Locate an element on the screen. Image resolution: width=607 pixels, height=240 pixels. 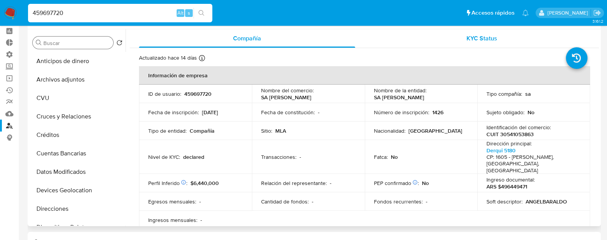
p: Nivel de KYC : is located at coordinates (164, 157).